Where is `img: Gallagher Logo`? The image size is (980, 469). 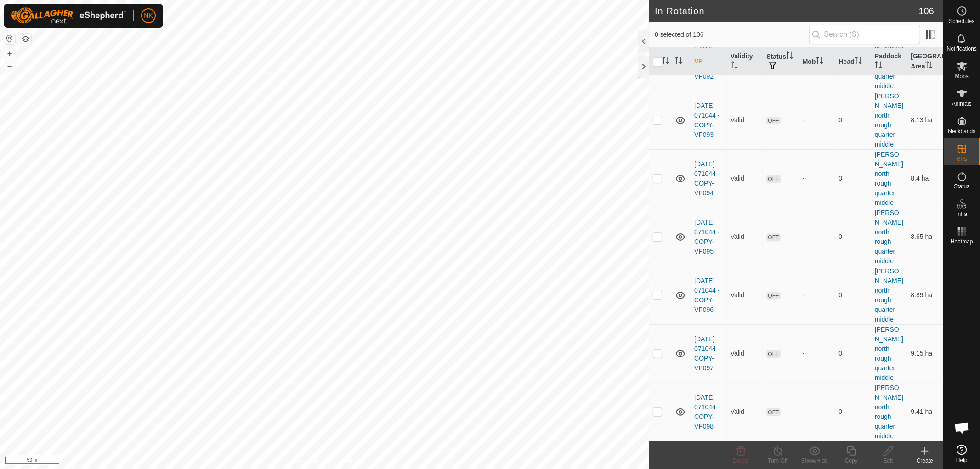
img: Gallagher Logo is located at coordinates (68, 15).